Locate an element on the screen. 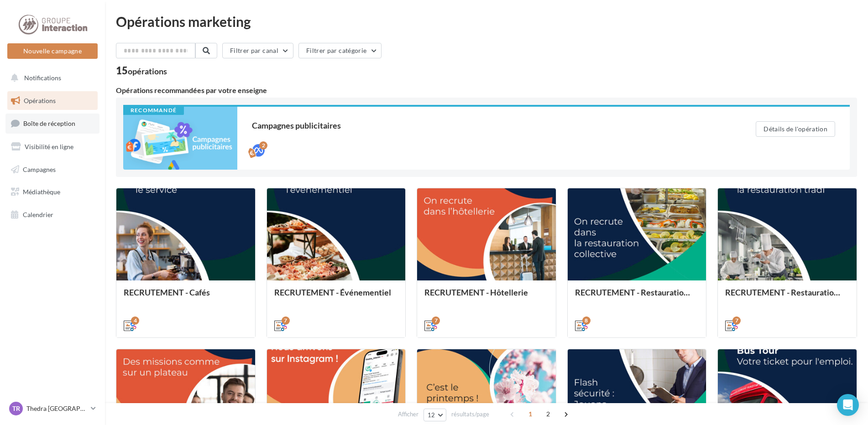  div: 2 is located at coordinates (263, 145).